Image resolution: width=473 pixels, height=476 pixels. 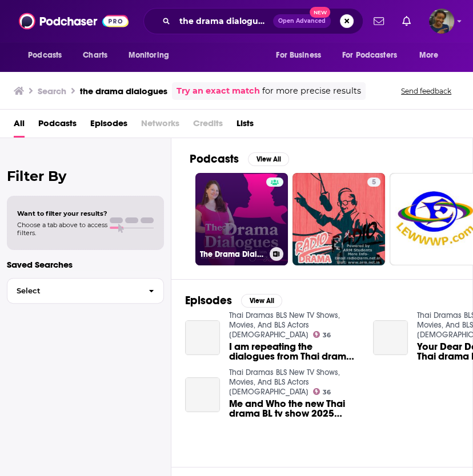 What do you see at coordinates (253, 21) in the screenshot?
I see `div: Search podcasts, credits, & more...` at bounding box center [253, 21].